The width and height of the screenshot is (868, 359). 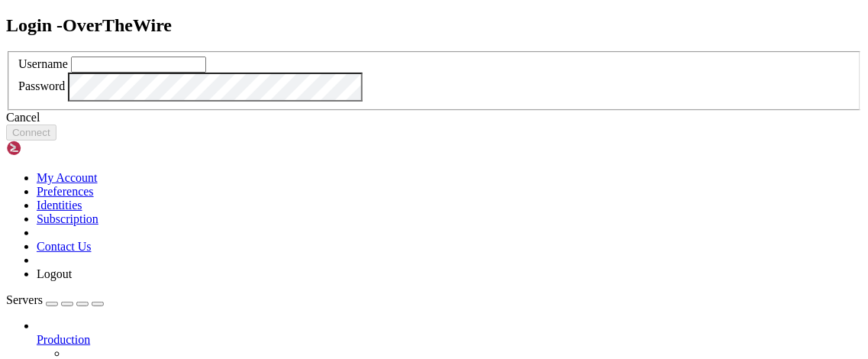 What do you see at coordinates (60, 205) in the screenshot?
I see `a: Identities` at bounding box center [60, 205].